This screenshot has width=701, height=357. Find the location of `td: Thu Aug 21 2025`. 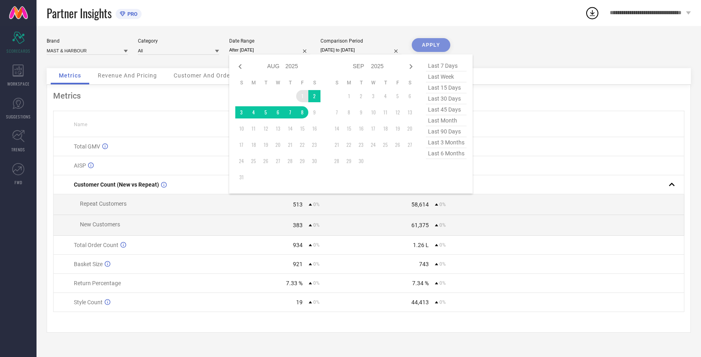

td: Thu Aug 21 2025 is located at coordinates (290, 145).